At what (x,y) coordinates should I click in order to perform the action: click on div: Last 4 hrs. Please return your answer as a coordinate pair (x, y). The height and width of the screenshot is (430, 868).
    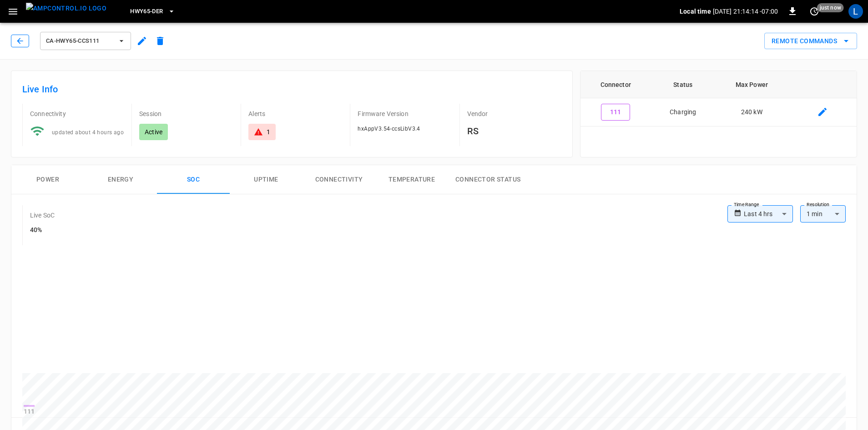
    Looking at the image, I should click on (768, 213).